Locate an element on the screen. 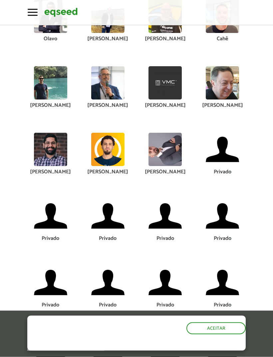 The width and height of the screenshot is (273, 357). img: picture-112313-1743624016.jpg is located at coordinates (108, 83).